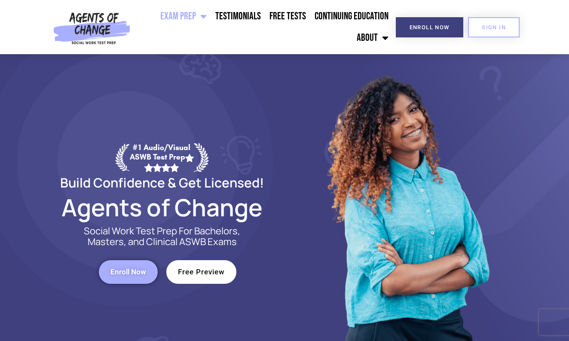  Describe the element at coordinates (494, 27) in the screenshot. I see `span: SIGN IN` at that location.